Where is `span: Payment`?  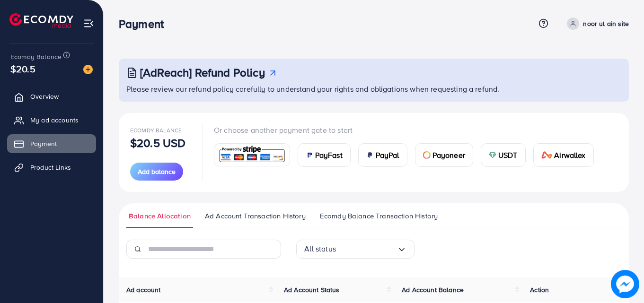
span: Payment is located at coordinates (44, 144).